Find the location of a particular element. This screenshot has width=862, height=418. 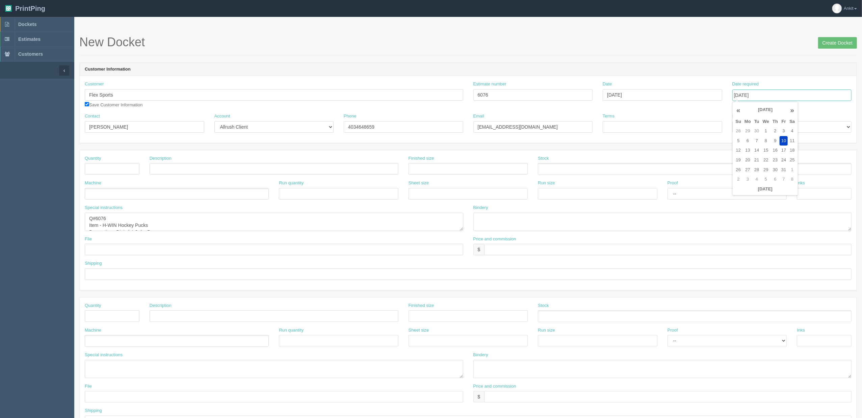

td: 13 is located at coordinates (747, 150).